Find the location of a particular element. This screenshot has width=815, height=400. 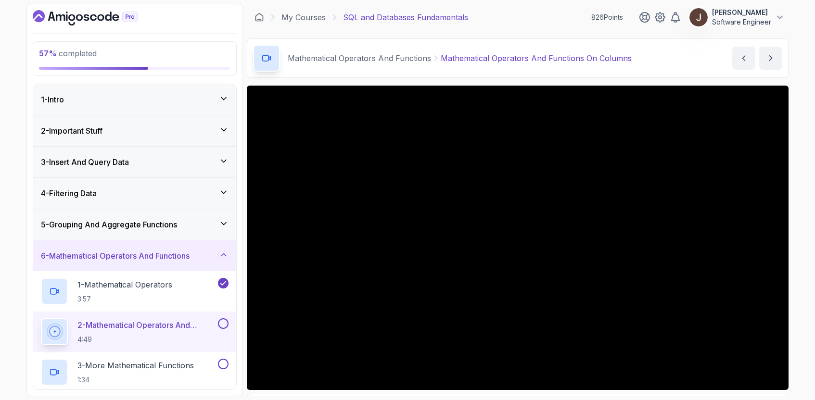

h3: 5 - Grouping And Aggregate Functions is located at coordinates (109, 225).